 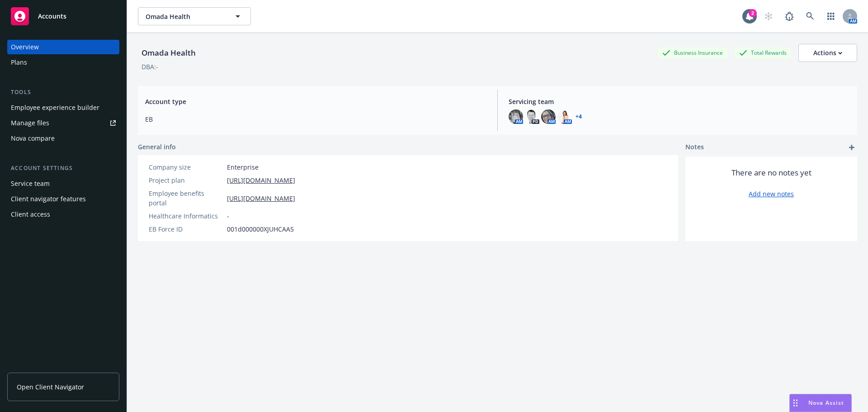 What do you see at coordinates (763, 53) in the screenshot?
I see `div: Total Rewards` at bounding box center [763, 53].